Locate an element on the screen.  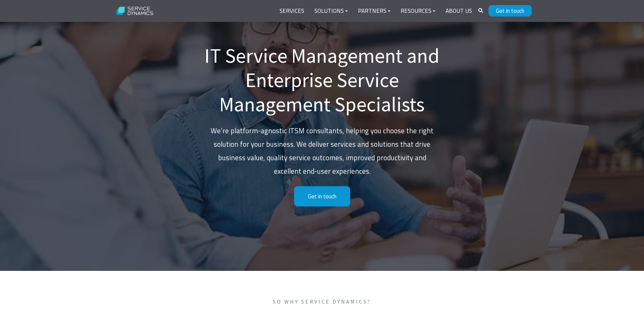
a: Services is located at coordinates (292, 11).